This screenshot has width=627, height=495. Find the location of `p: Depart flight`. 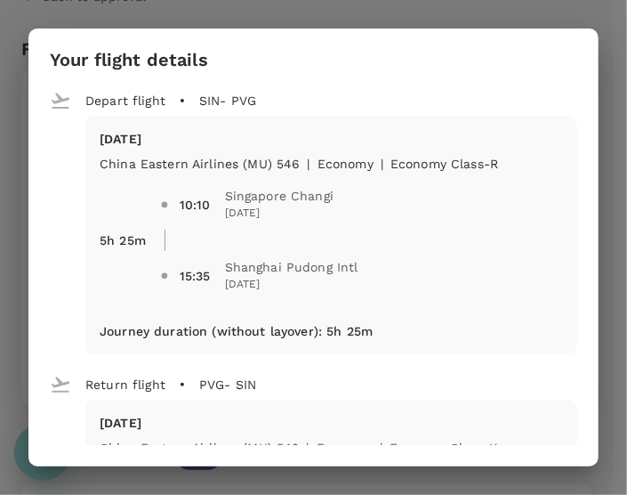

p: Depart flight is located at coordinates (125, 101).